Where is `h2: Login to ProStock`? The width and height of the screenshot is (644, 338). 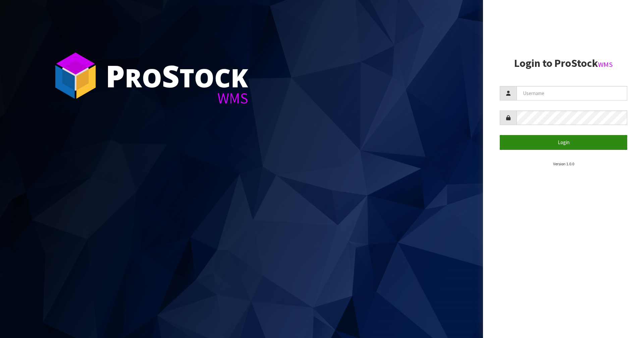 h2: Login to ProStock is located at coordinates (563, 63).